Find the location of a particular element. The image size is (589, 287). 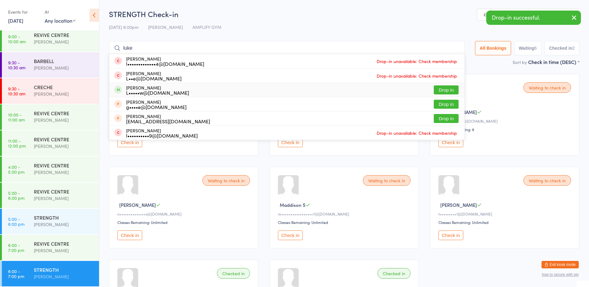

div: Drop-in successful. is located at coordinates (534, 18).